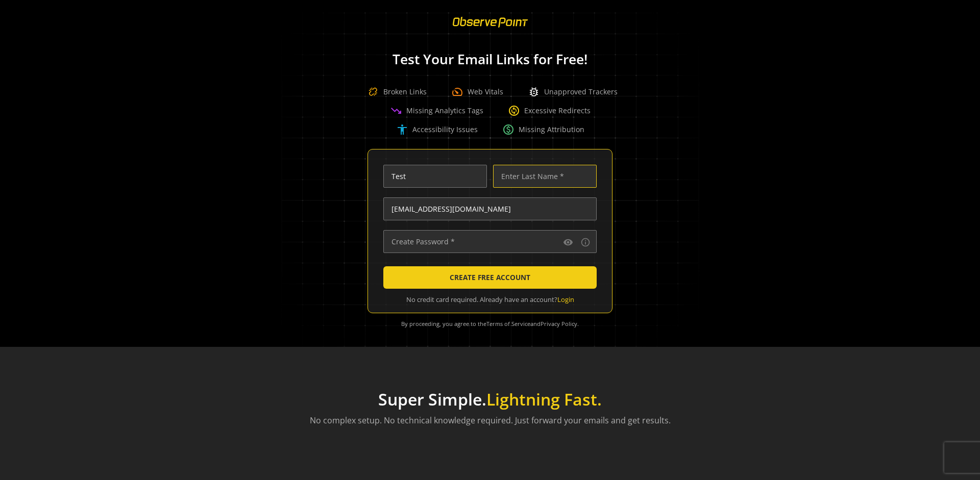 The image size is (980, 480). I want to click on a: ObservePoint Homepage, so click(490, 28).